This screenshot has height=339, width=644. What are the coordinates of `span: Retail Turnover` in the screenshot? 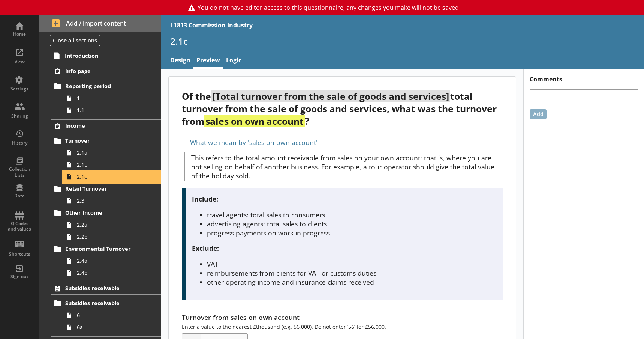 It's located at (104, 188).